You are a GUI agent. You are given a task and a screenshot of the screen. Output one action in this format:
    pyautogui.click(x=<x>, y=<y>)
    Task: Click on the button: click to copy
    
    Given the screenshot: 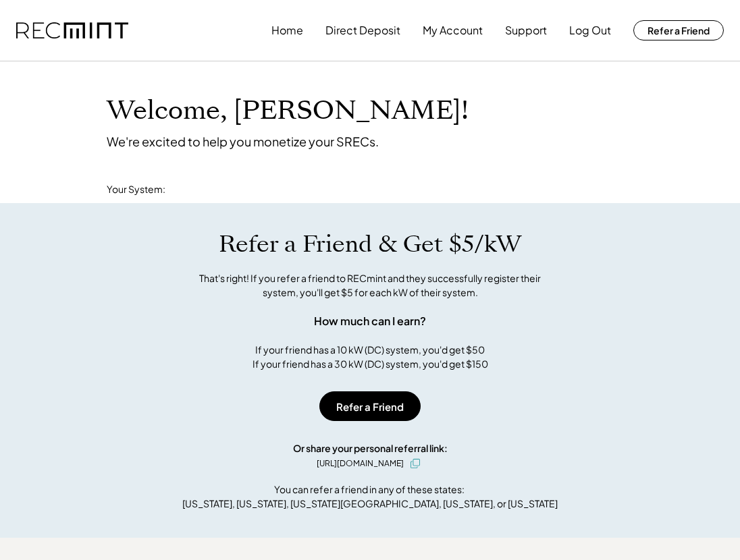 What is the action you would take?
    pyautogui.click(x=415, y=463)
    